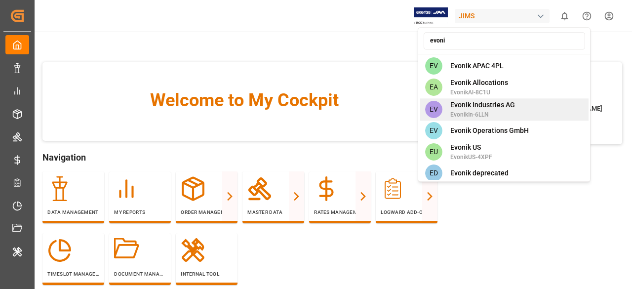  I want to click on span: Evonik US, so click(471, 147).